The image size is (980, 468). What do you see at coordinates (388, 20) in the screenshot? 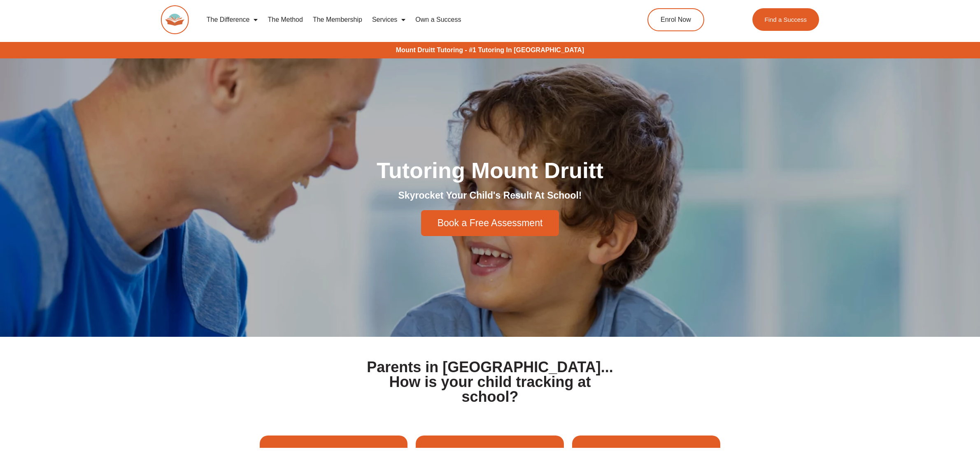
I see `a: Services` at bounding box center [388, 20].